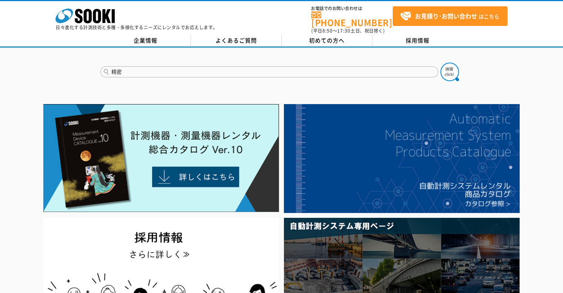  Describe the element at coordinates (348, 31) in the screenshot. I see `span: (平日 ～ 土日、祝日除く)` at that location.